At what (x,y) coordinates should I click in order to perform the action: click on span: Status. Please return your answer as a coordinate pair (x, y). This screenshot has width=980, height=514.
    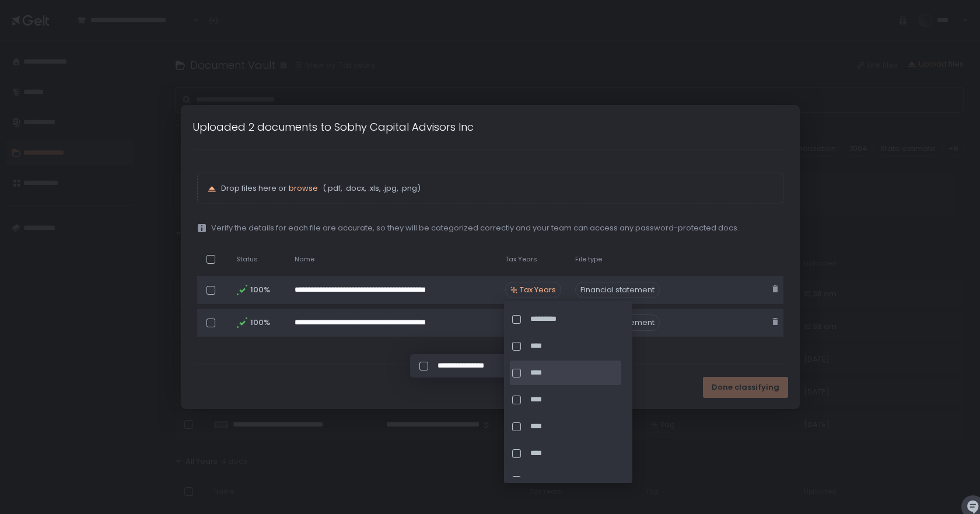
    Looking at the image, I should click on (246, 259).